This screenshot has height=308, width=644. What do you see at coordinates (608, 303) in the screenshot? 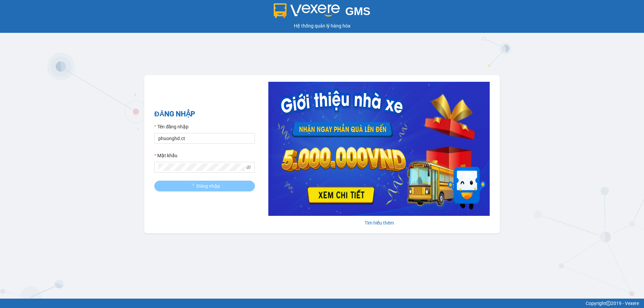
I see `span: copyright` at bounding box center [608, 303].